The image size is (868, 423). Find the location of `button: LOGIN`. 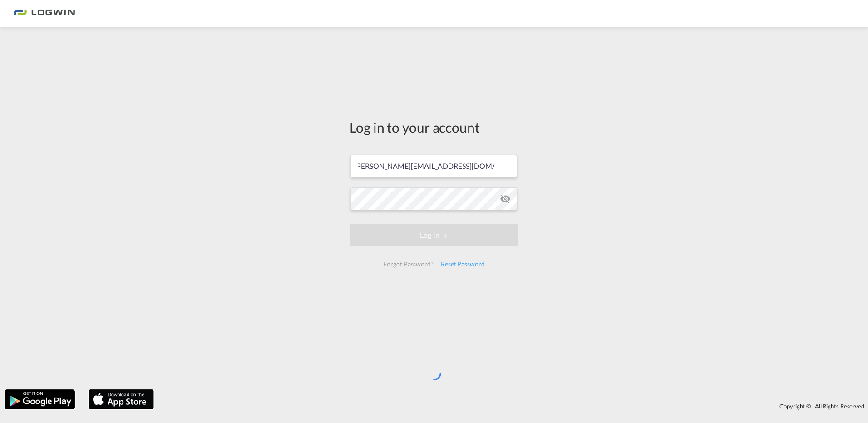

button: LOGIN is located at coordinates (434, 235).